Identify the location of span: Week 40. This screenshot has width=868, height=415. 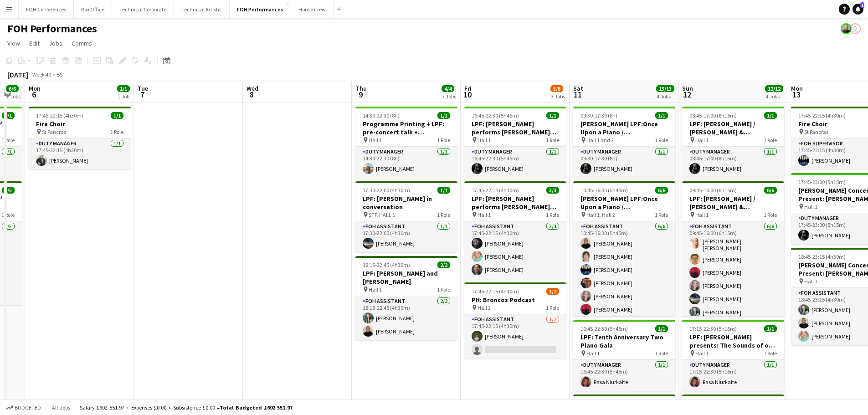
(41, 74).